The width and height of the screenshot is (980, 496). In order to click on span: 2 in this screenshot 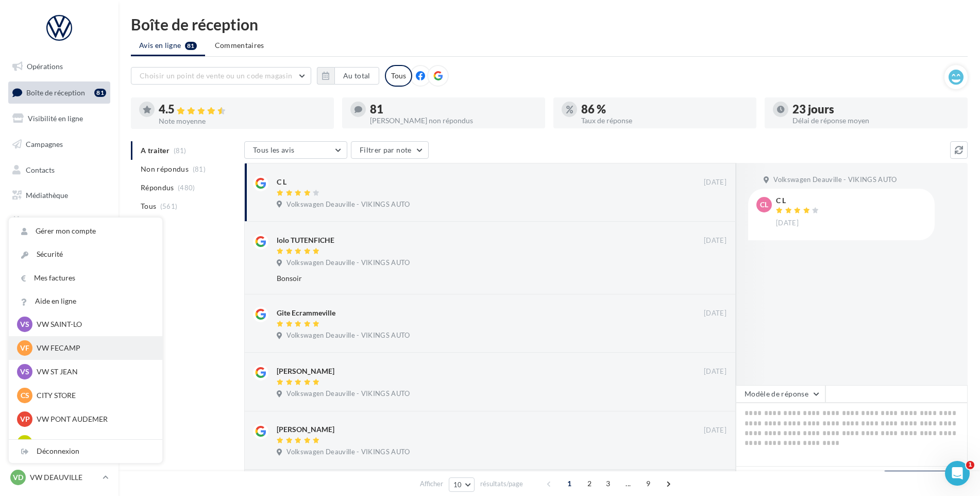, I will do `click(589, 484)`.